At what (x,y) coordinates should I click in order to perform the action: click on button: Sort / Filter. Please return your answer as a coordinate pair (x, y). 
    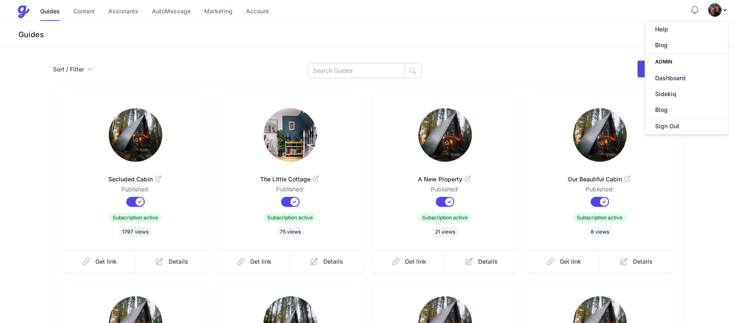
    Looking at the image, I should click on (73, 69).